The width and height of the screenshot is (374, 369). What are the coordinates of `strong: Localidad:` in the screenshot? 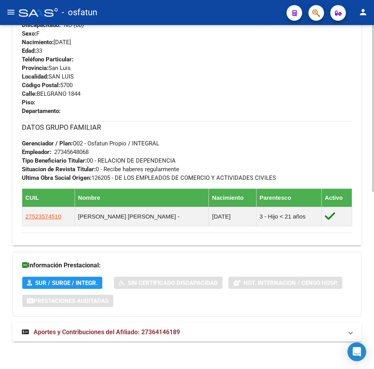 It's located at (35, 77).